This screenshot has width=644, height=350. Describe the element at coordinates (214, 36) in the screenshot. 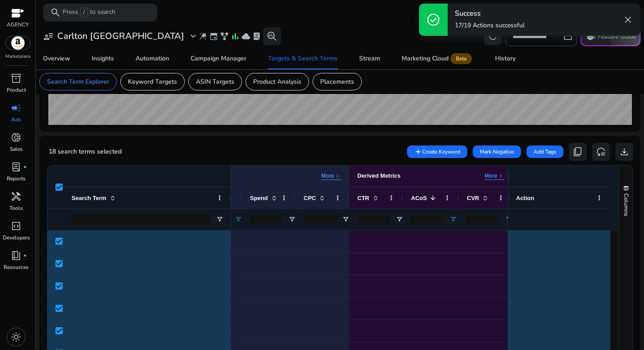

I see `span: event` at that location.